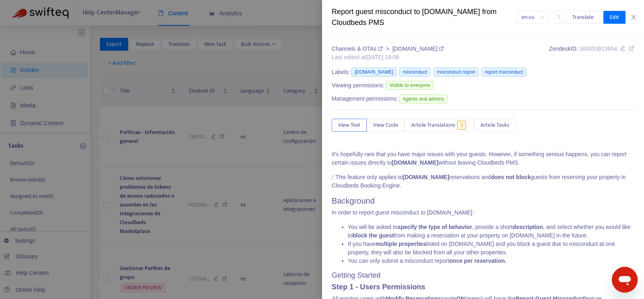 This screenshot has height=299, width=644. What do you see at coordinates (349, 125) in the screenshot?
I see `span: View Text` at bounding box center [349, 125].